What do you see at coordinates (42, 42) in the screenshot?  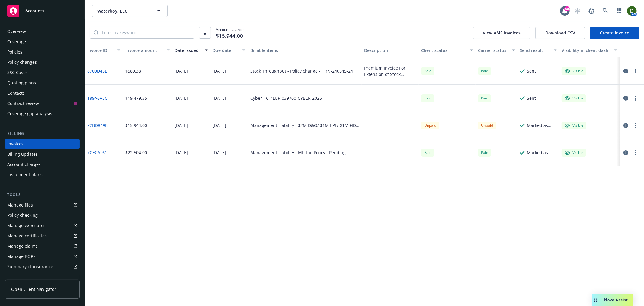 I see `a: Coverage` at bounding box center [42, 42].